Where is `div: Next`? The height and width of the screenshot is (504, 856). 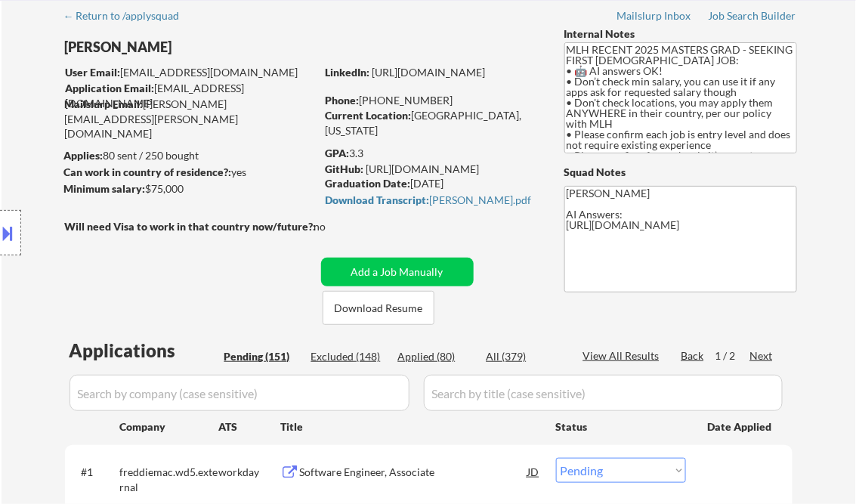
div: Next is located at coordinates (763, 356).